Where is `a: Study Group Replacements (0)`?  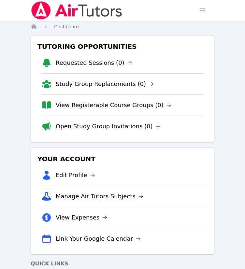
a: Study Group Replacements (0) is located at coordinates (104, 84).